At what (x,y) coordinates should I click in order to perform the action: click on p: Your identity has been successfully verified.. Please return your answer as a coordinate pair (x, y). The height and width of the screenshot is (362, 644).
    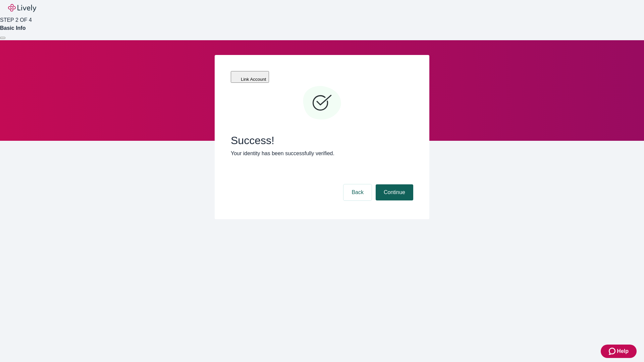
    Looking at the image, I should click on (322, 154).